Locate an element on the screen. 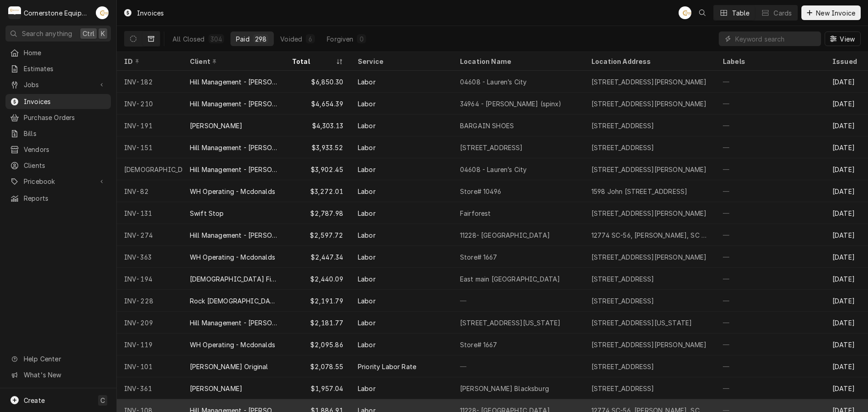  span: Vendors is located at coordinates (65, 149).